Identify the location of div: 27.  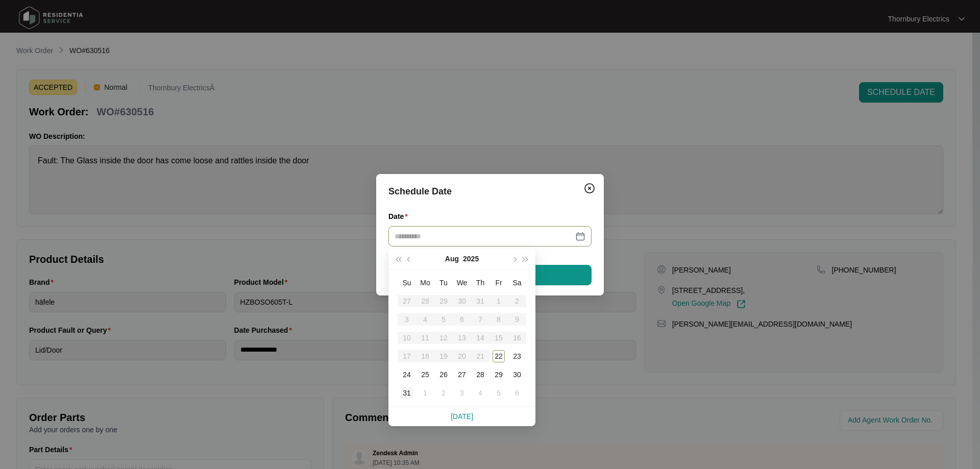
(462, 375).